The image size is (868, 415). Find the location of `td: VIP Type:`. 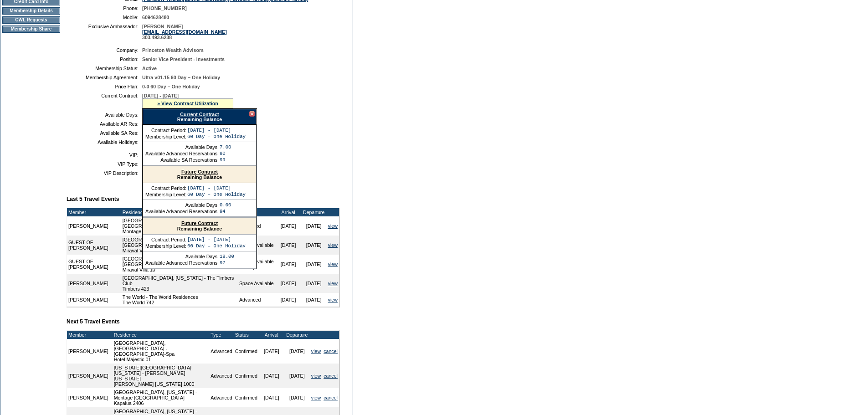

td: VIP Type: is located at coordinates (104, 164).